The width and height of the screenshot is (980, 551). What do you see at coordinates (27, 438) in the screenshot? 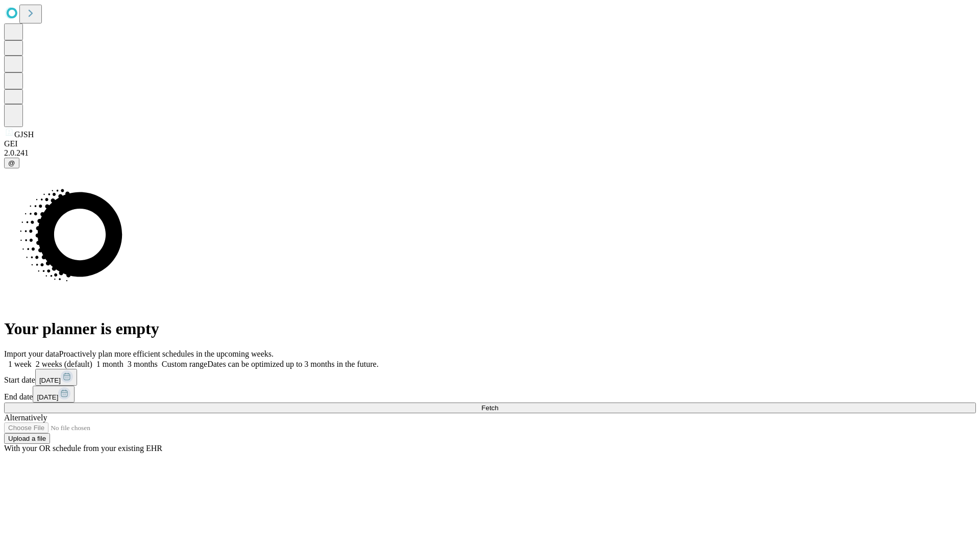
I see `button: Upload a file` at bounding box center [27, 438].